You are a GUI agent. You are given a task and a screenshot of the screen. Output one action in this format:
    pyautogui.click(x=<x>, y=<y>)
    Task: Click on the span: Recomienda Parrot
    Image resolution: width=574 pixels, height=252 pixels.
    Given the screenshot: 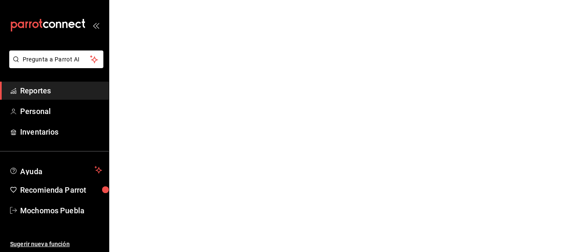 What is the action you would take?
    pyautogui.click(x=61, y=190)
    